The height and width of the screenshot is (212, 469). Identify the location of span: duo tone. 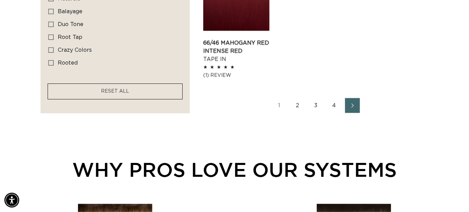
(71, 24).